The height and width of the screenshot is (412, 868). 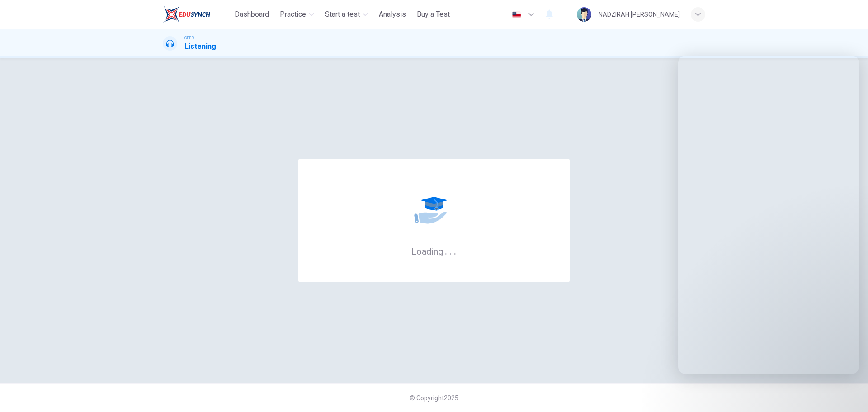 What do you see at coordinates (434, 251) in the screenshot?
I see `h6: Loading` at bounding box center [434, 251].